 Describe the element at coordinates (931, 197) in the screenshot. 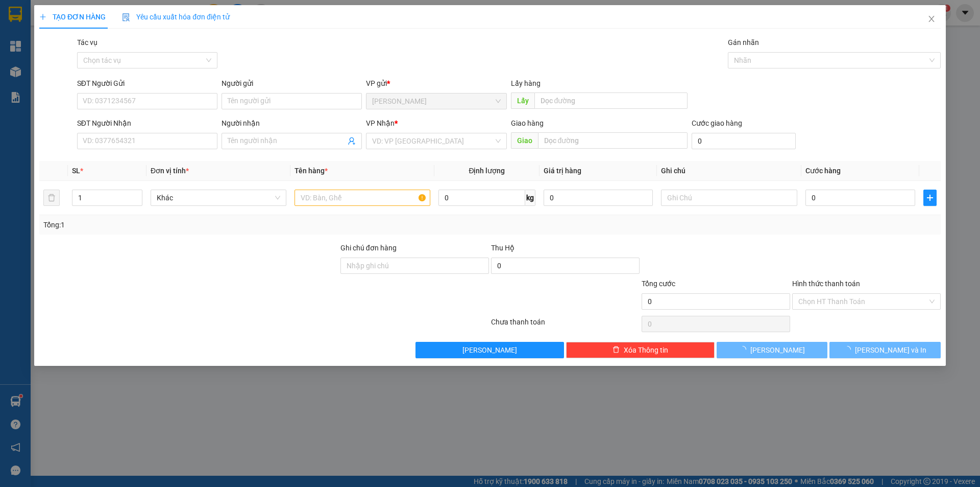

I see `button: plus` at that location.